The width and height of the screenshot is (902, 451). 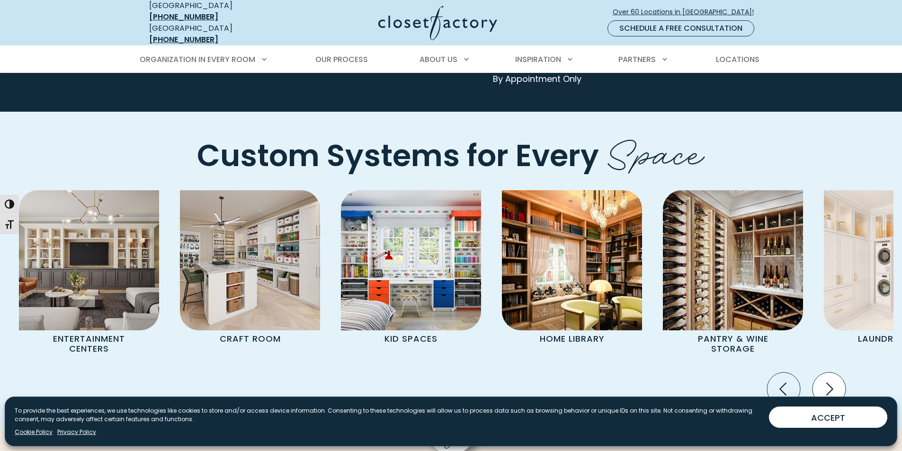 I want to click on a: Kids Room Cabinetry Kid Spaces, so click(x=411, y=269).